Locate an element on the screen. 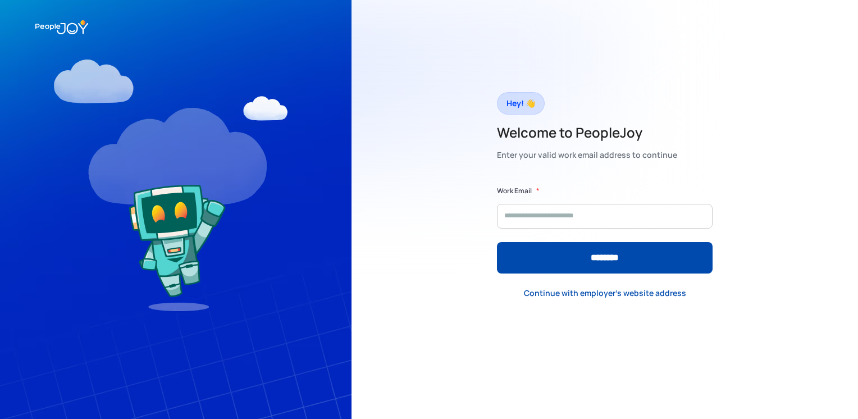 This screenshot has width=858, height=419. a: Continue with employer's website address is located at coordinates (605, 293).